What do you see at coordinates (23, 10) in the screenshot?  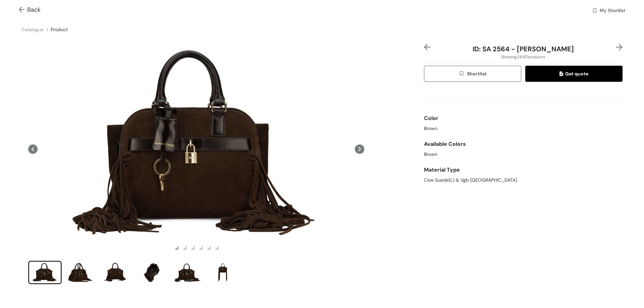 I see `img: Go back` at bounding box center [23, 10].